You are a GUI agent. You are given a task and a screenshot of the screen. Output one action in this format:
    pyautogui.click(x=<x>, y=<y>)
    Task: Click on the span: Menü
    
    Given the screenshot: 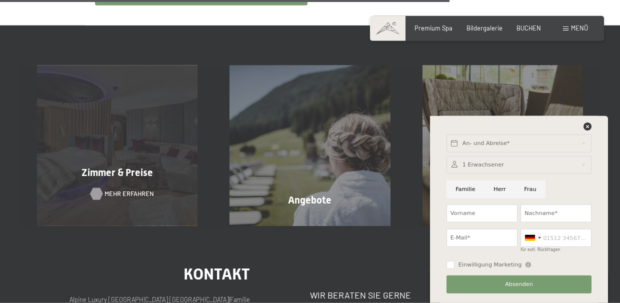 What is the action you would take?
    pyautogui.click(x=580, y=28)
    